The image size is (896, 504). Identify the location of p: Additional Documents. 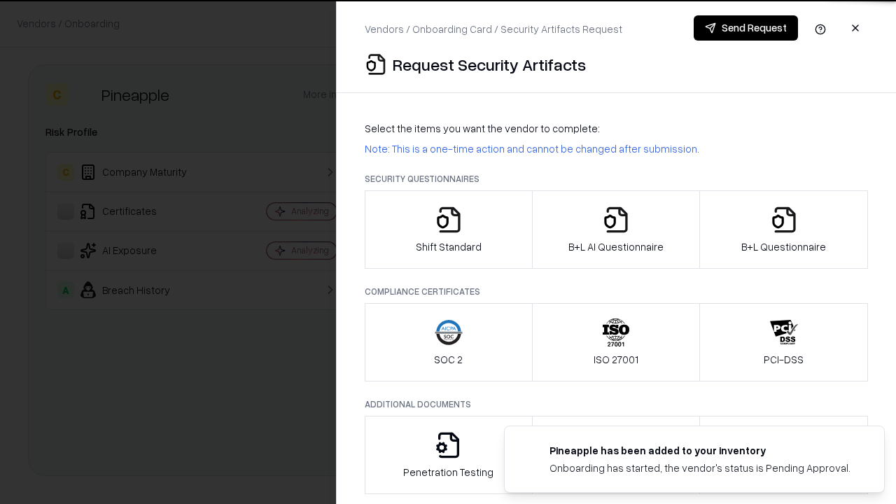
(616, 404).